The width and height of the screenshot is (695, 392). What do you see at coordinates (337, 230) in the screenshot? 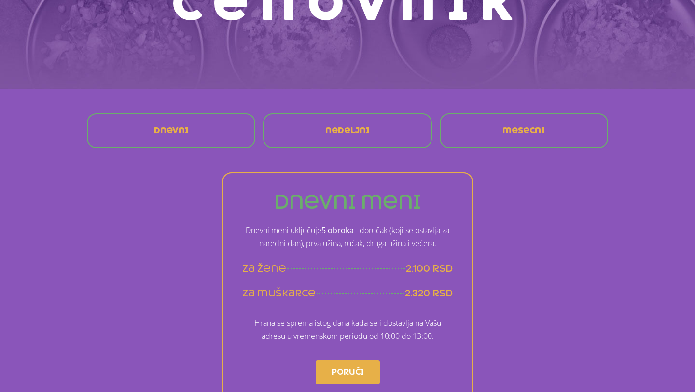
I see `strong: 5 obroka` at bounding box center [337, 230].